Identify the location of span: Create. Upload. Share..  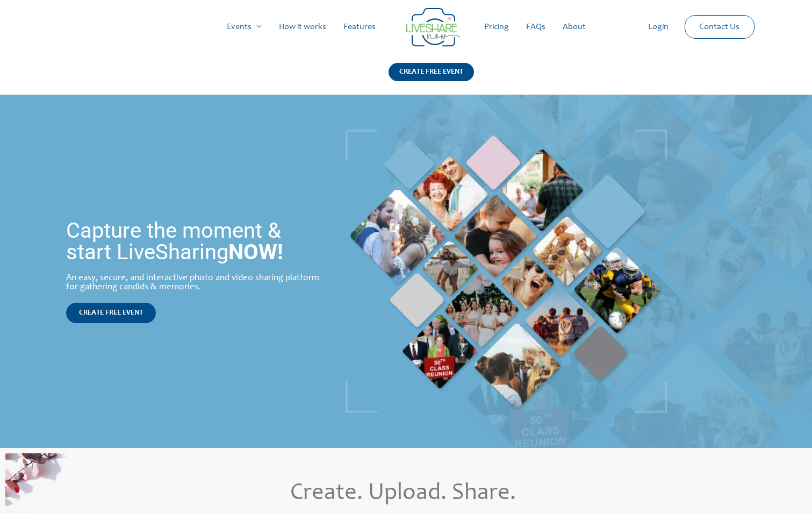
(403, 493).